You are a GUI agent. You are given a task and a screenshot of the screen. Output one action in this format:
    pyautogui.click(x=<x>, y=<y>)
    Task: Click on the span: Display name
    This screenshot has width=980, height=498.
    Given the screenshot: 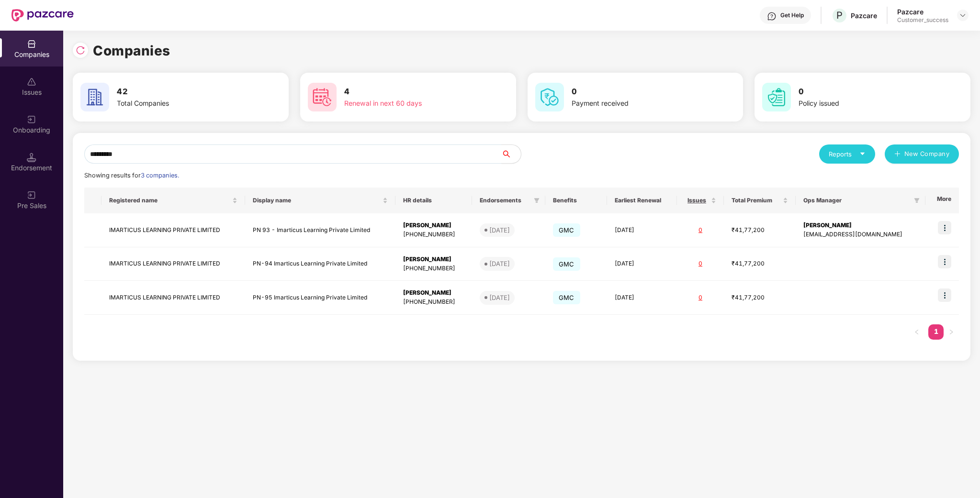 What is the action you would take?
    pyautogui.click(x=317, y=200)
    